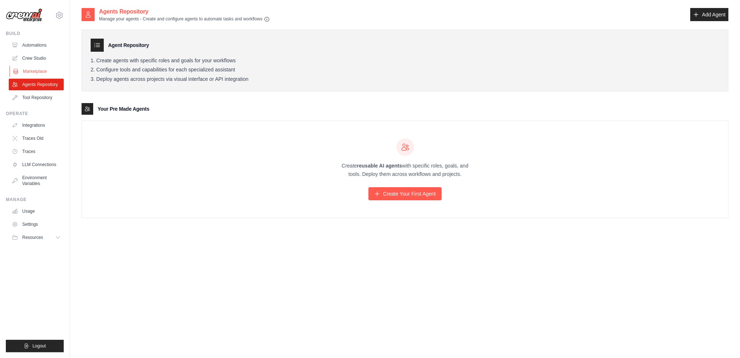 This screenshot has width=740, height=358. I want to click on p: Manage your agents - Create and configure agents to automate tasks and workflows, so click(184, 19).